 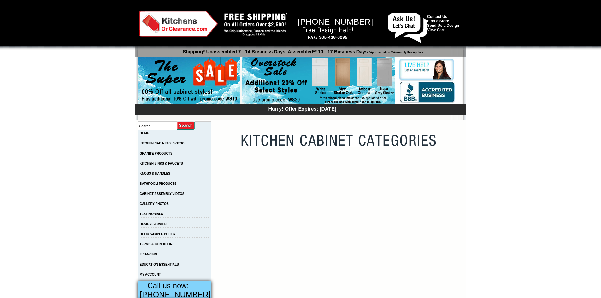 I want to click on span: *Approximation **Assembly Fee Applies, so click(x=396, y=51).